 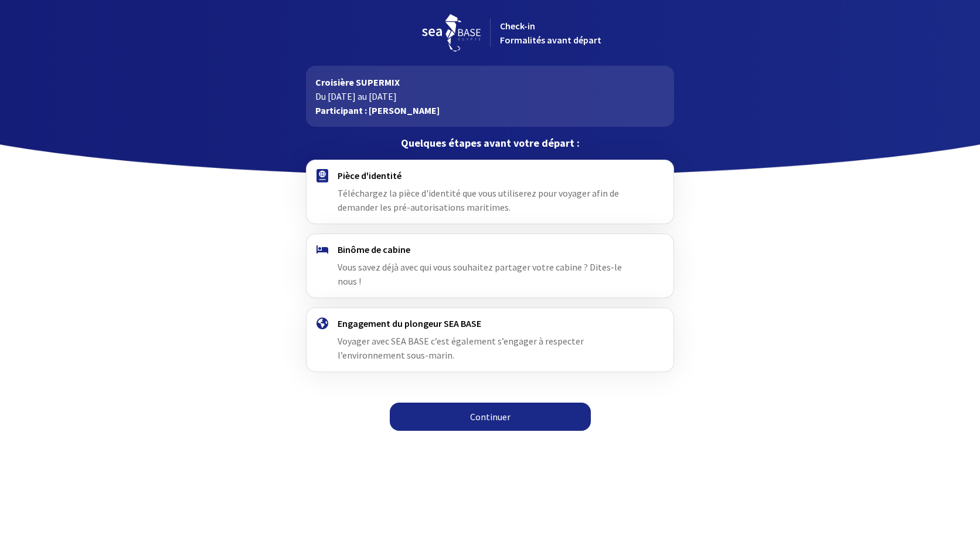 What do you see at coordinates (490, 417) in the screenshot?
I see `a: Continuer` at bounding box center [490, 417].